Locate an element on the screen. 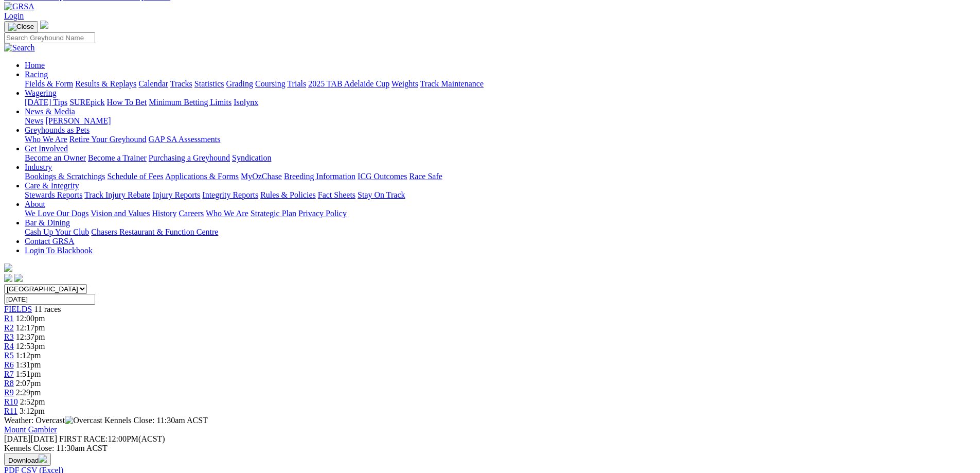 This screenshot has height=473, width=980. a: Results & Replays is located at coordinates (106, 84).